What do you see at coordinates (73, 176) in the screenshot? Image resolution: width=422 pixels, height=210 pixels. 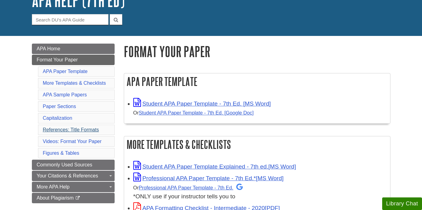 I see `a: Your Citations & References` at bounding box center [73, 176].